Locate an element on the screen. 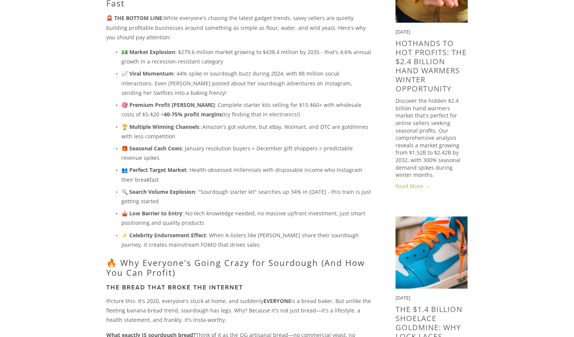 The width and height of the screenshot is (574, 337). strong: 👥 Perfect Target Market is located at coordinates (154, 170).